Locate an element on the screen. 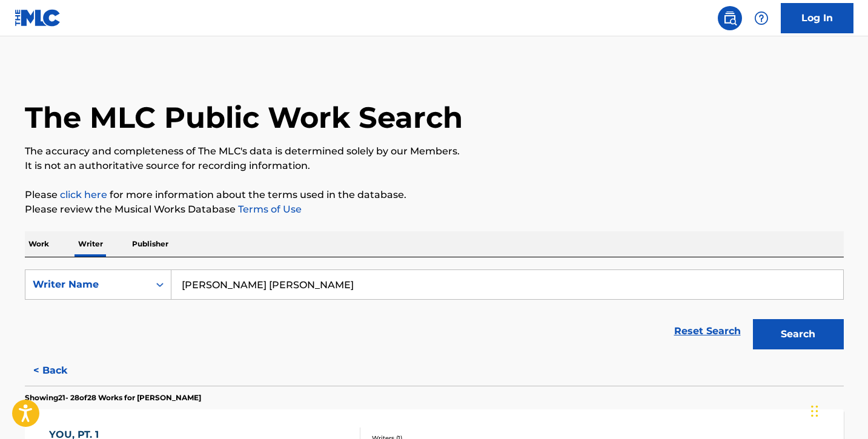  a: Log In is located at coordinates (817, 18).